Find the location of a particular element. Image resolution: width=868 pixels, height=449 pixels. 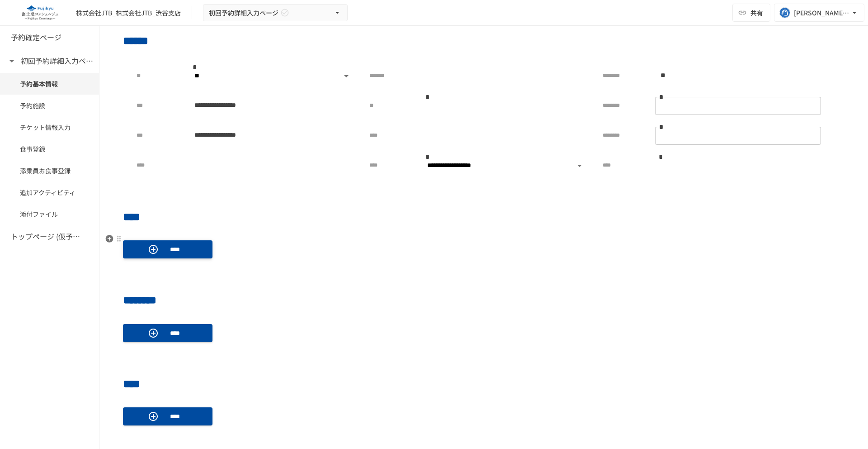

span: 予約基本情報 is located at coordinates (49, 84).